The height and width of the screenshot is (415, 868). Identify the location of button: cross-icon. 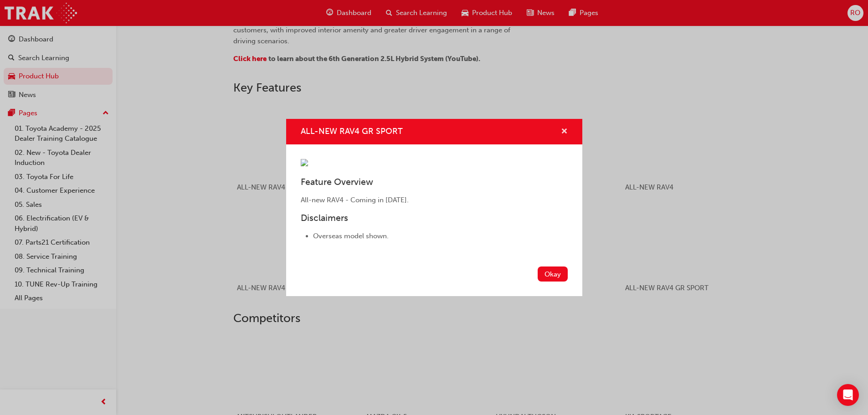
(564, 131).